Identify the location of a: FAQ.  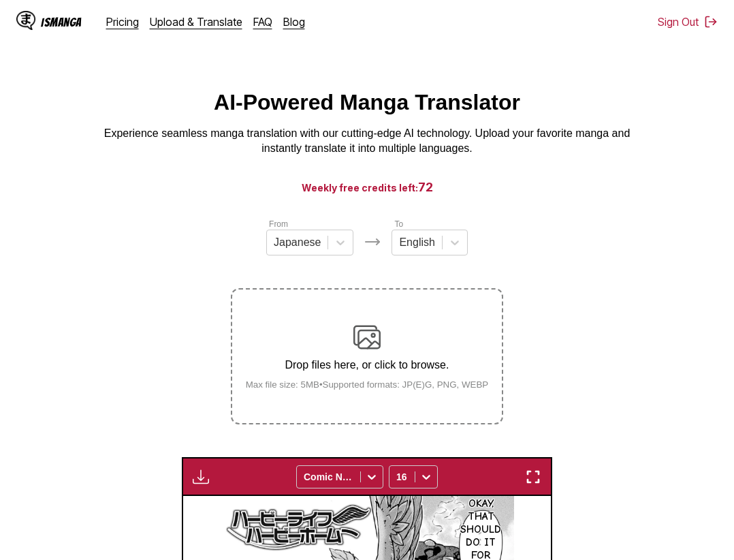
(263, 22).